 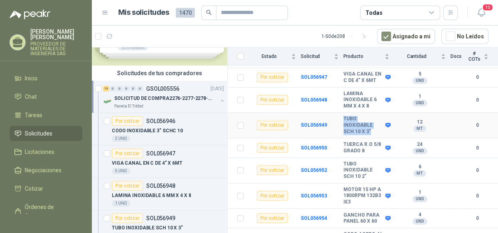 I want to click on b: TUBO INOXIDABLE SCH 10 2", so click(x=364, y=170).